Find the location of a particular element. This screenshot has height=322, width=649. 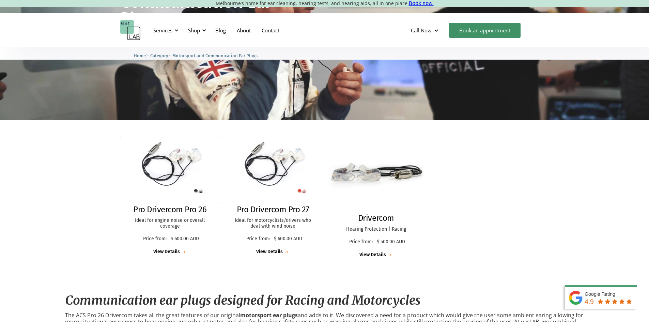

a: DrivercomDrivercomHearing Protection | RacingPrice from:$ 500.00 AUDView Details is located at coordinates (376, 198).